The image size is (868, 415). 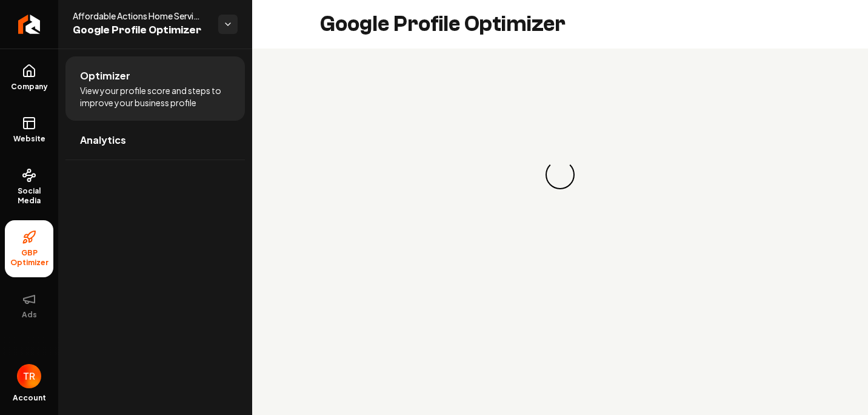 What do you see at coordinates (30, 305) in the screenshot?
I see `button: Ads` at bounding box center [30, 305].